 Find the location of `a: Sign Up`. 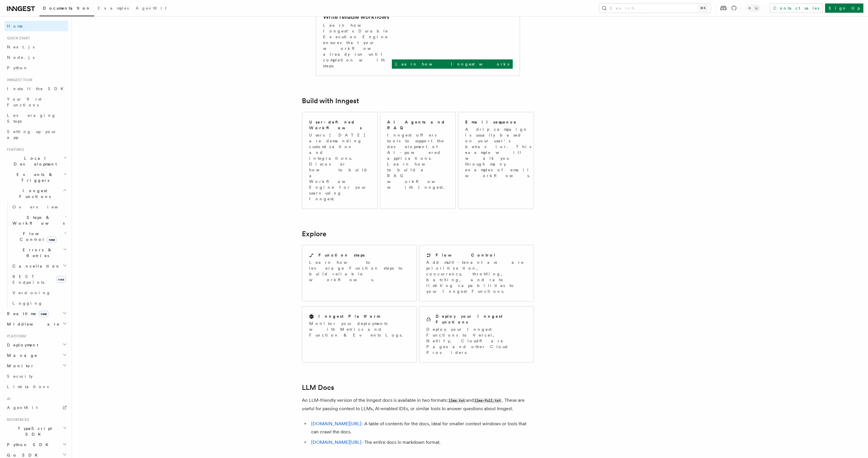

a: Sign Up is located at coordinates (844, 8).